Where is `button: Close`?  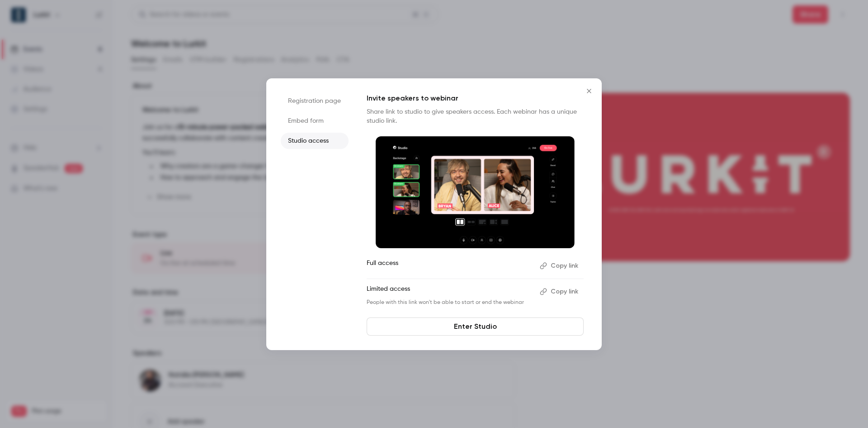 button: Close is located at coordinates (589, 91).